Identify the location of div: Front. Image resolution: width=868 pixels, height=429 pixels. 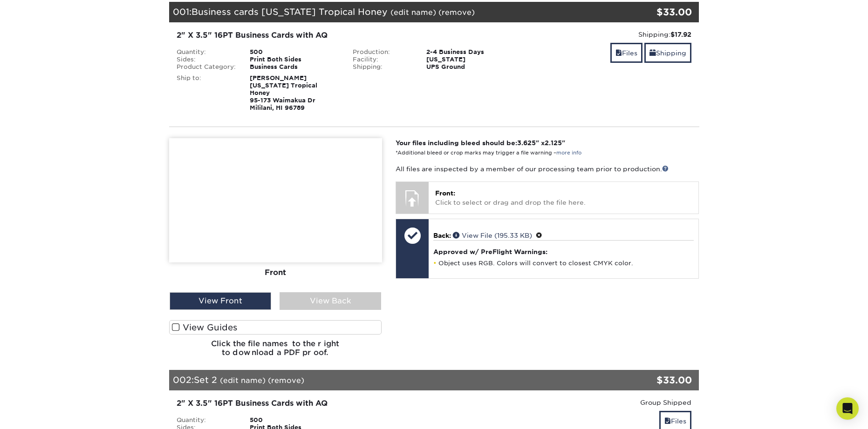
(275, 273).